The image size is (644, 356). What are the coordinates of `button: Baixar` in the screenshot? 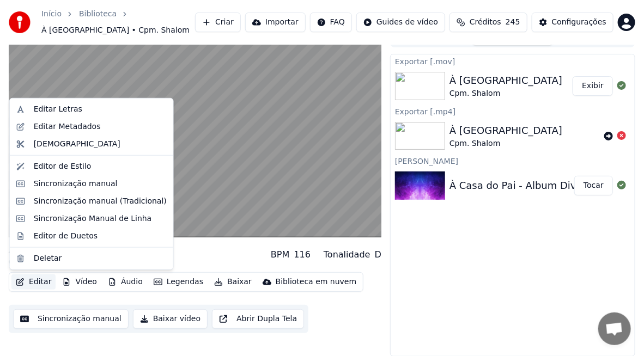 It's located at (233, 282).